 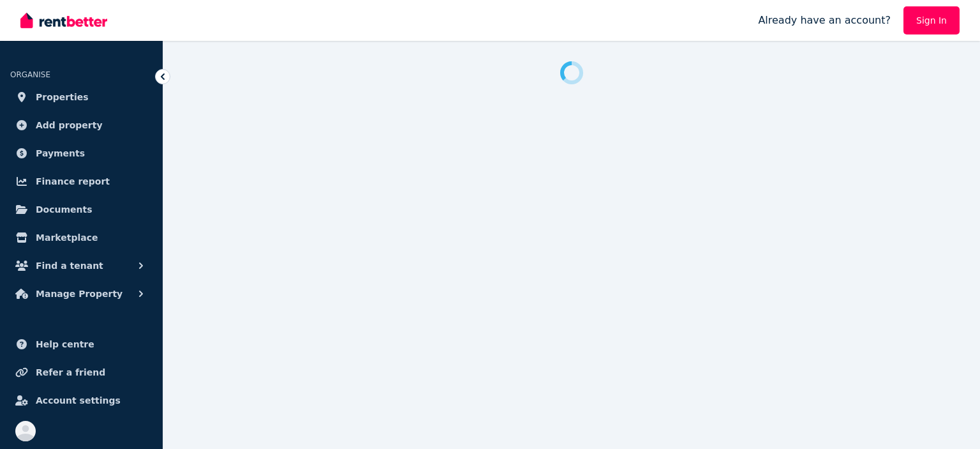 What do you see at coordinates (81, 344) in the screenshot?
I see `a: Help centre` at bounding box center [81, 344].